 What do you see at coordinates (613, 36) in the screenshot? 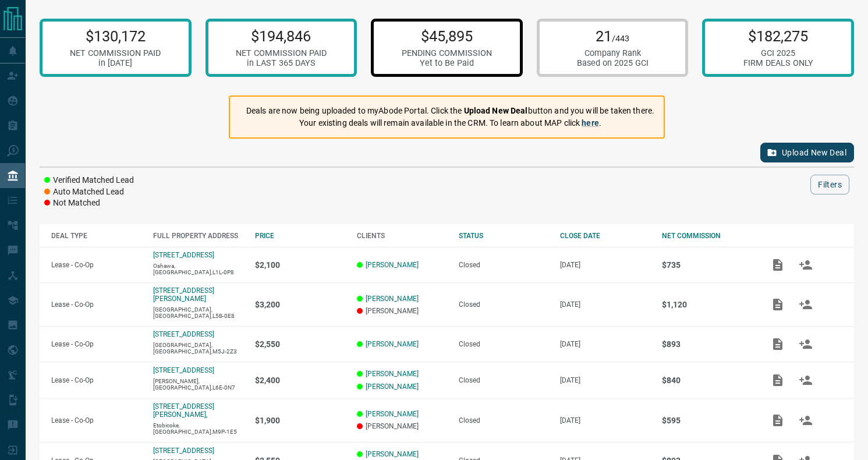
I see `p: 21` at bounding box center [613, 36].